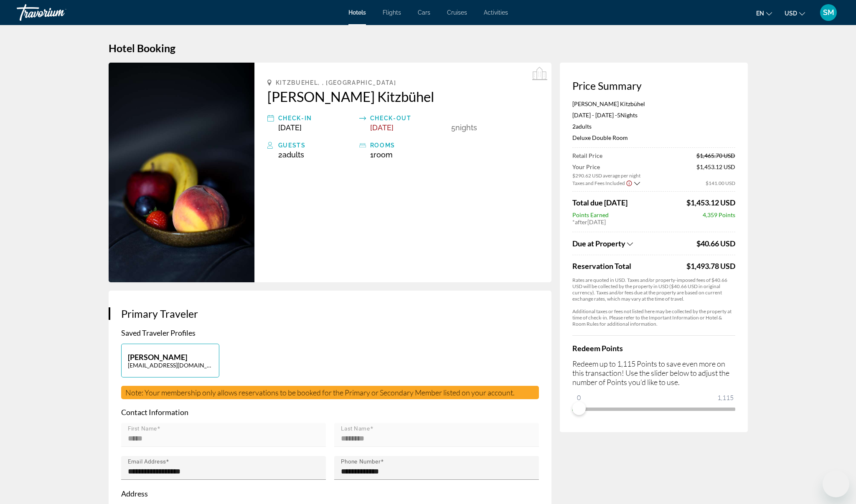  What do you see at coordinates (330, 333) in the screenshot?
I see `p: Saved Traveler Profiles` at bounding box center [330, 333].